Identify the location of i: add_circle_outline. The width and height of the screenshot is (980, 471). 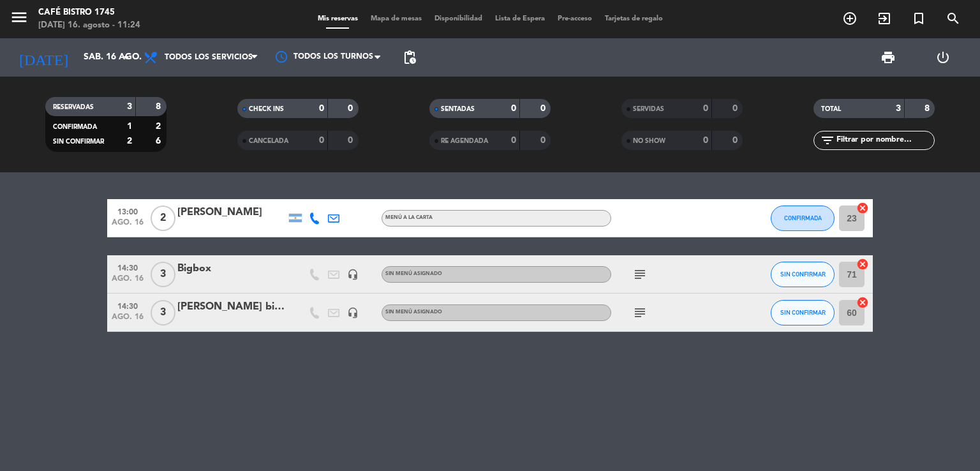
(849, 19).